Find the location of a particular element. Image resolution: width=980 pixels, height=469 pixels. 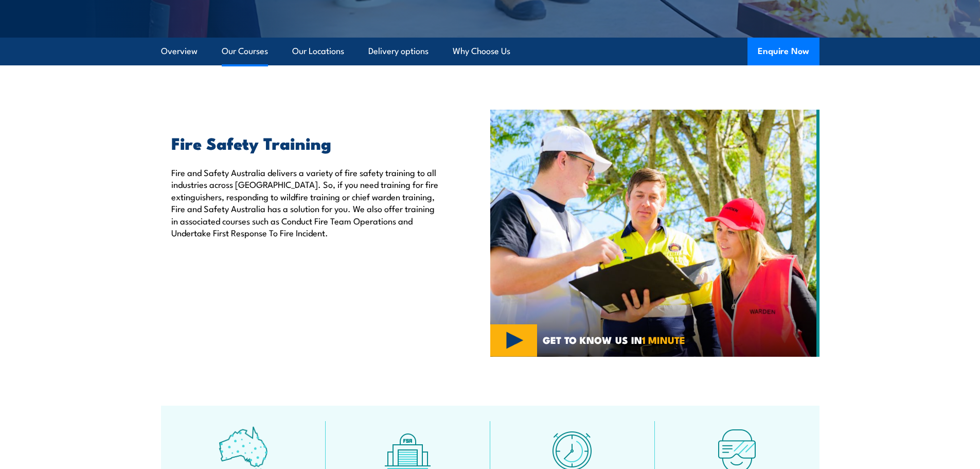

span: GET TO KNOW US IN is located at coordinates (614, 340).